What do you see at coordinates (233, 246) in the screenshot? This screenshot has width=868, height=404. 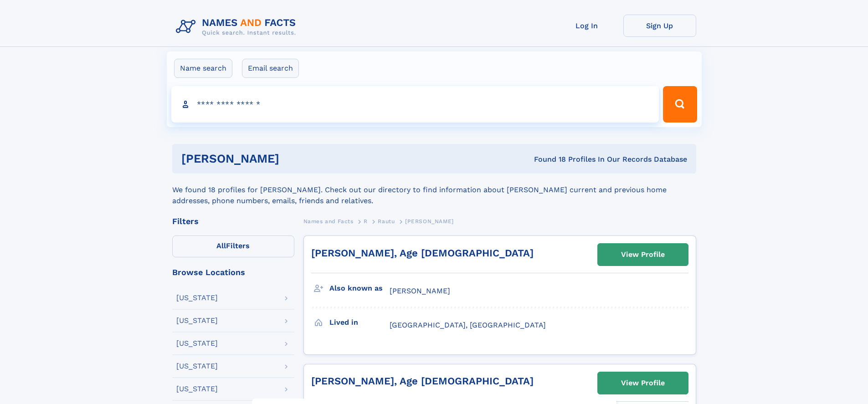 I see `label: Filters` at bounding box center [233, 246].